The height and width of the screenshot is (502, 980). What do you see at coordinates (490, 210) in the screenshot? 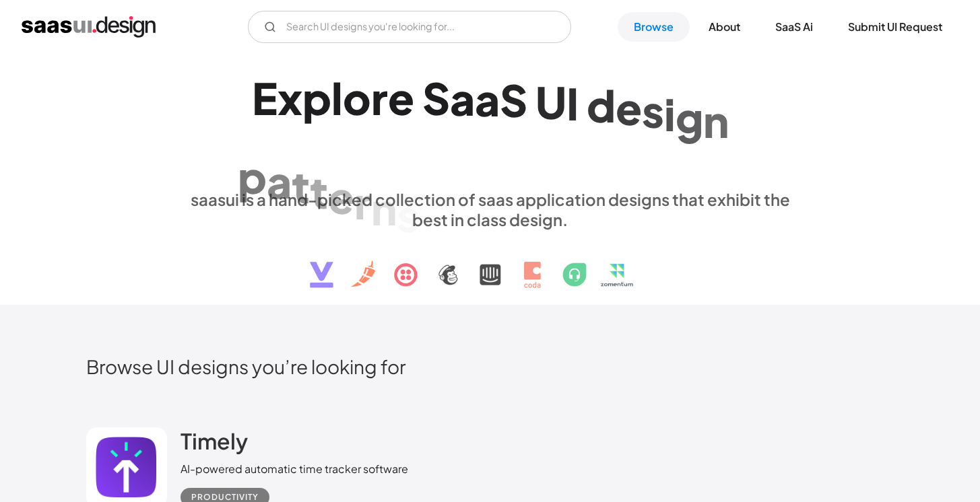
I see `div: saasui is a hand-picked collection of saas application designs that exhibit the best in class des...` at bounding box center [490, 210].